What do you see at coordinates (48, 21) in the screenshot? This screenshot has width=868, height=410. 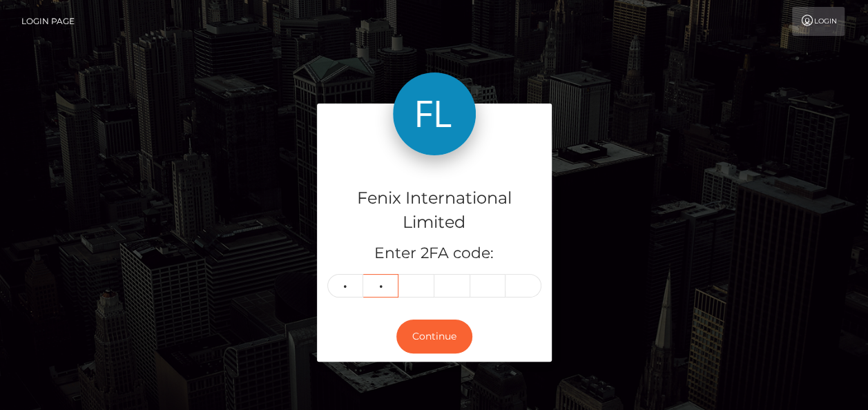 I see `a: Login Page` at bounding box center [48, 21].